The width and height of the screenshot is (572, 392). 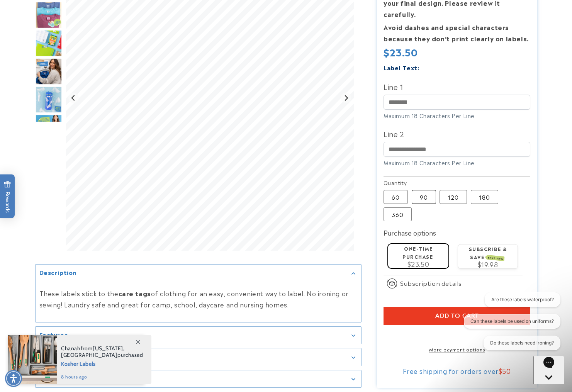 What do you see at coordinates (102, 363) in the screenshot?
I see `span: Kosher Labels` at bounding box center [102, 363].